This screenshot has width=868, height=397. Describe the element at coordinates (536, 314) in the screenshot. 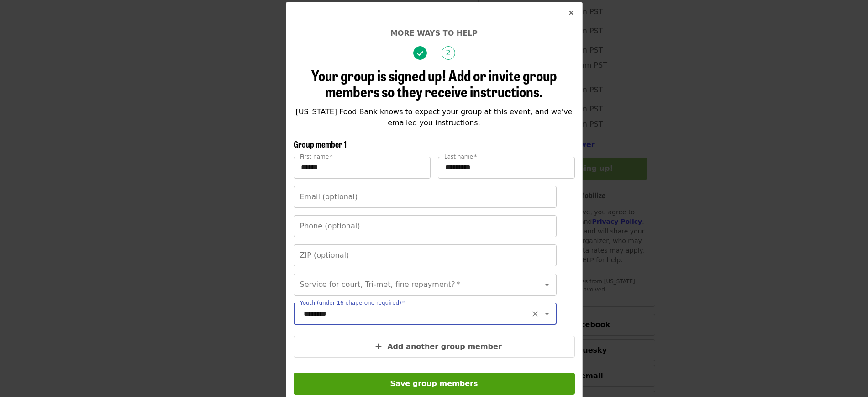

I see `button: Clear` at that location.